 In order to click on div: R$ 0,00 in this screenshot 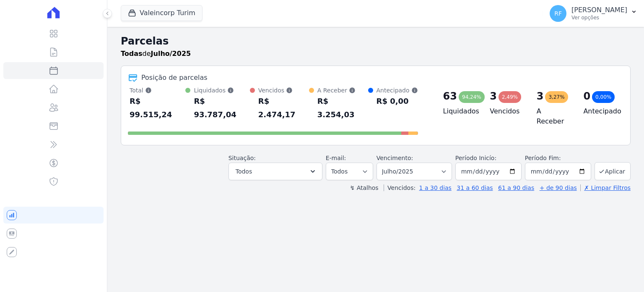, I will do `click(397, 101)`.